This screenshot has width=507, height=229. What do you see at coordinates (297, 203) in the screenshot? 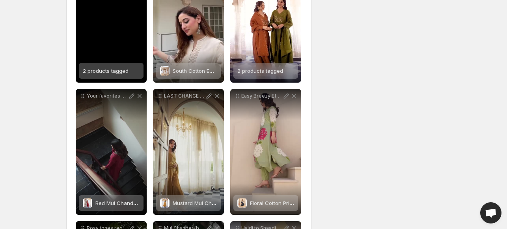
I see `span: Floral Cotton Printed Pinex Co-Ord Set` at bounding box center [297, 203].